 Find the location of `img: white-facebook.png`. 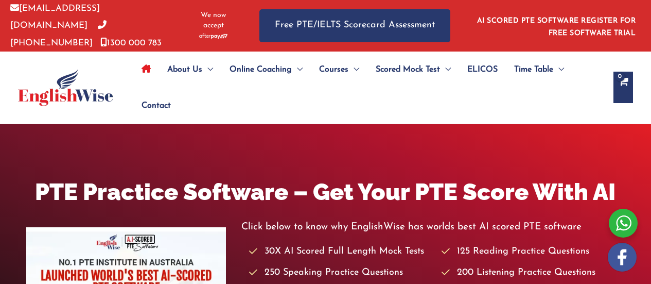

img: white-facebook.png is located at coordinates (623, 257).